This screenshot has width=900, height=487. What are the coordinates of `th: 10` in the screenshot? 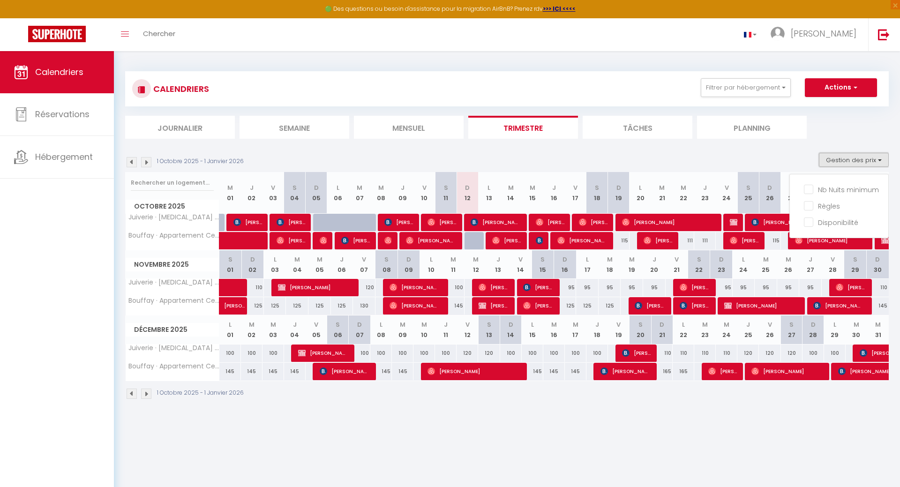 It's located at (431, 264).